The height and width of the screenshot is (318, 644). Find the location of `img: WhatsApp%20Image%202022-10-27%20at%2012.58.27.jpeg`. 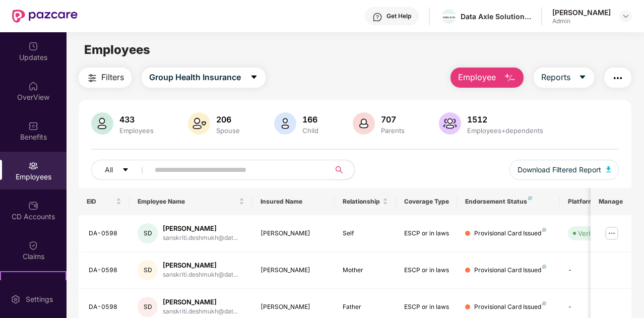

img: WhatsApp%20Image%202022-10-27%20at%2012.58.27.jpeg is located at coordinates (449, 17).